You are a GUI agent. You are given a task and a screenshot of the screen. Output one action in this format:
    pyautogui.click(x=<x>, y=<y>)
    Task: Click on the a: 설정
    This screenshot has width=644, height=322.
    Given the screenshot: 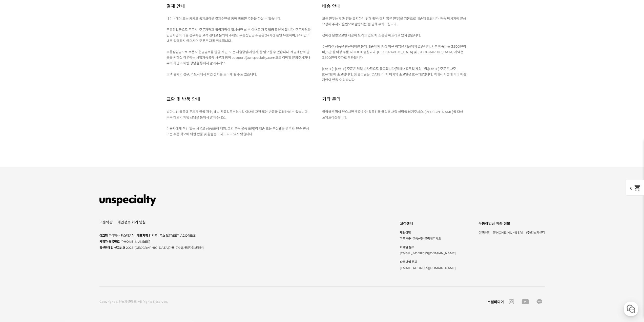 What is the action you would take?
    pyautogui.click(x=81, y=167)
    